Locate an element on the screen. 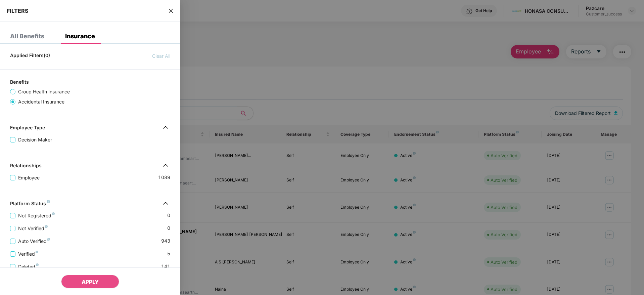 The width and height of the screenshot is (644, 295). span: Employee is located at coordinates (29, 178).